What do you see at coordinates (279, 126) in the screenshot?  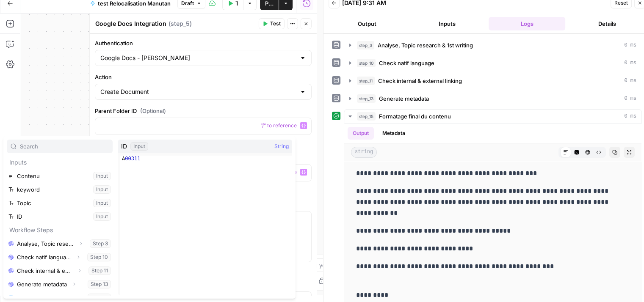 I see `span: “/” to reference` at bounding box center [279, 126].